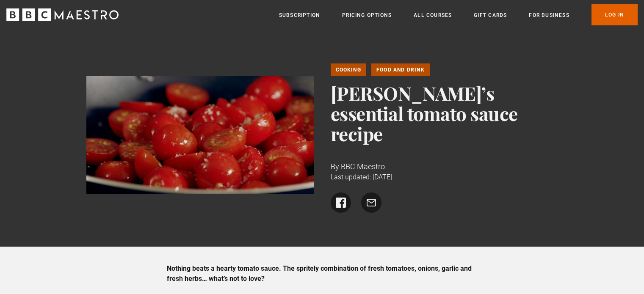  I want to click on a: Pricing Options, so click(367, 16).